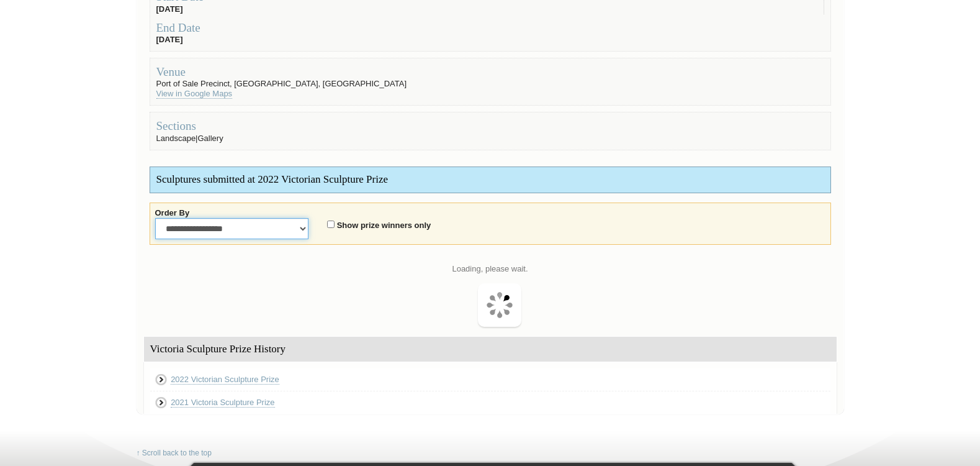 Image resolution: width=980 pixels, height=466 pixels. Describe the element at coordinates (491, 126) in the screenshot. I see `div: Sections` at that location.